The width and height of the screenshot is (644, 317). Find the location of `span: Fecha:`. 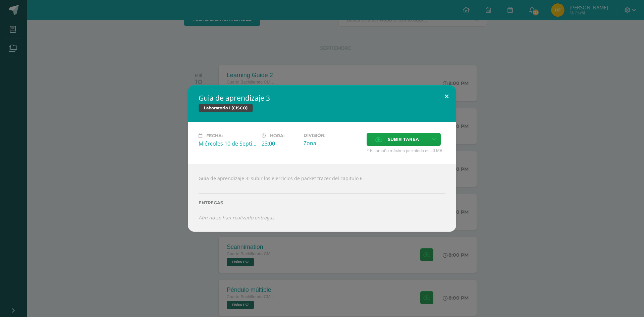

span: Fecha: is located at coordinates (214, 135).